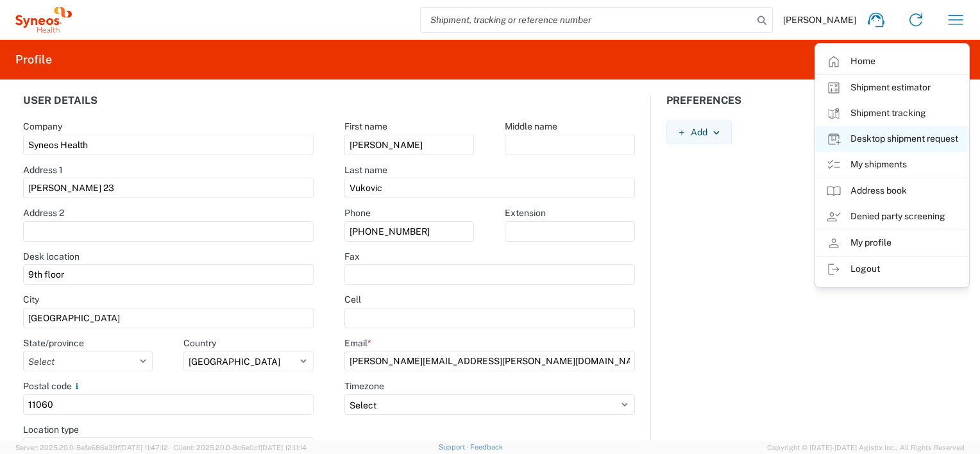  What do you see at coordinates (357, 213) in the screenshot?
I see `label: Phone` at bounding box center [357, 213].